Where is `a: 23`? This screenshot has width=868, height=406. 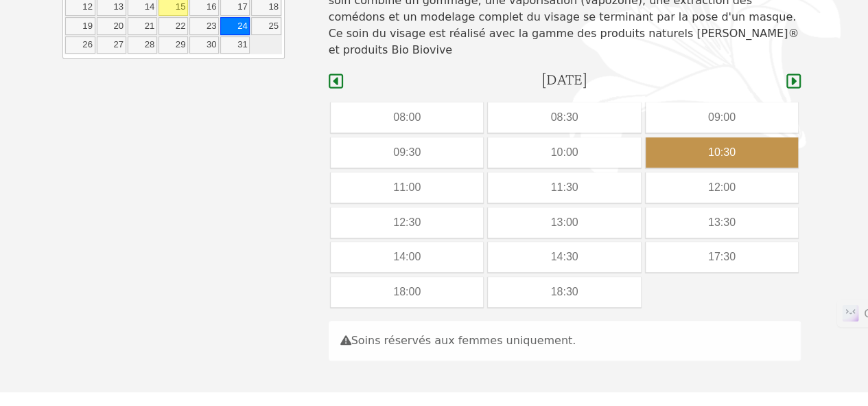
a: 23 is located at coordinates (204, 26).